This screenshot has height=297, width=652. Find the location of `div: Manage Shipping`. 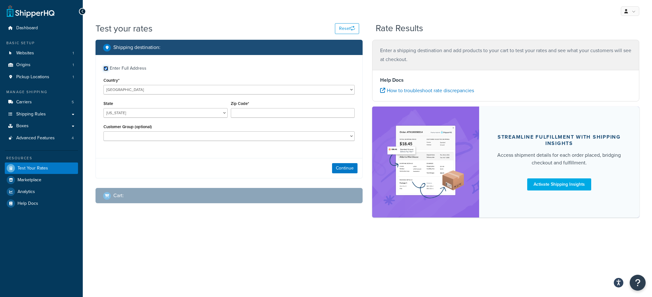

div: Manage Shipping is located at coordinates (41, 92).